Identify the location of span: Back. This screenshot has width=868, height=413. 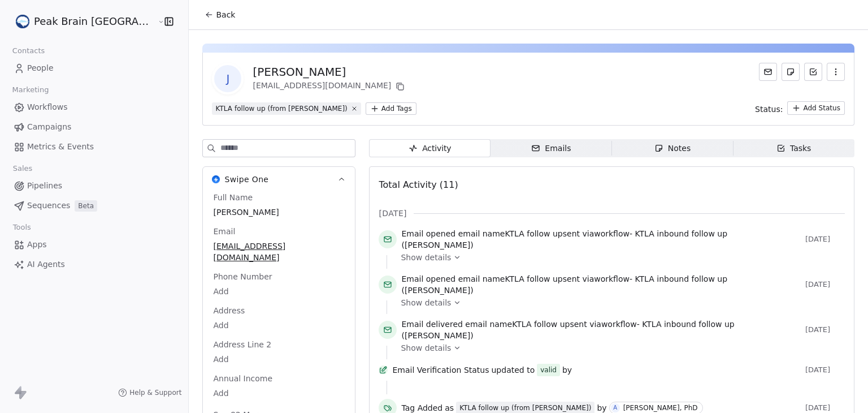
(225, 15).